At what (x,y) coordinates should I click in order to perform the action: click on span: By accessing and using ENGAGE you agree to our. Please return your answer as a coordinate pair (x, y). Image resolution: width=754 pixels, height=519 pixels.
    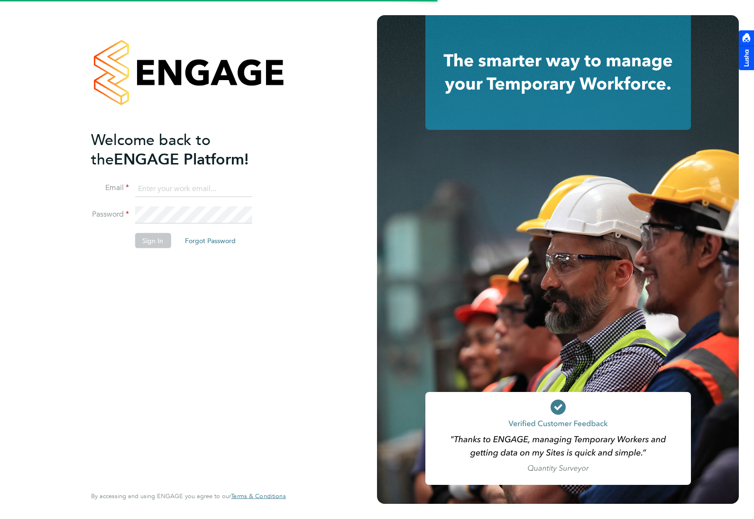
    Looking at the image, I should click on (188, 496).